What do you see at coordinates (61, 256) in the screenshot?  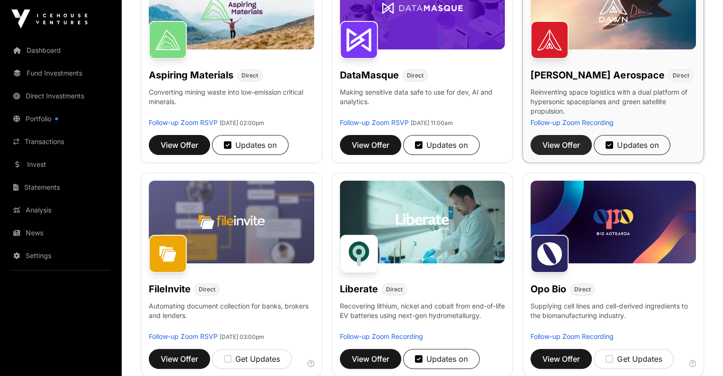 I see `a: Settings` at bounding box center [61, 256].